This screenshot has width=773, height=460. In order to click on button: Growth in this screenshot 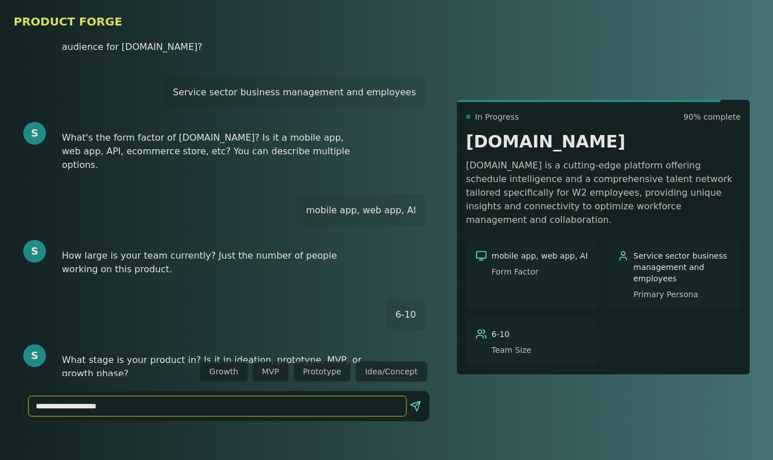, I will do `click(224, 372)`.